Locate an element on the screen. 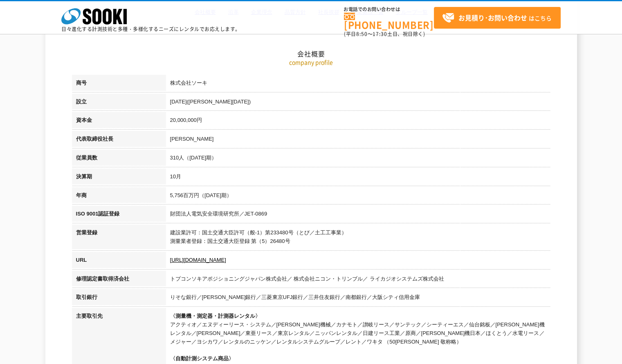 This screenshot has height=364, width=622. span: 17:30 is located at coordinates (380, 34).